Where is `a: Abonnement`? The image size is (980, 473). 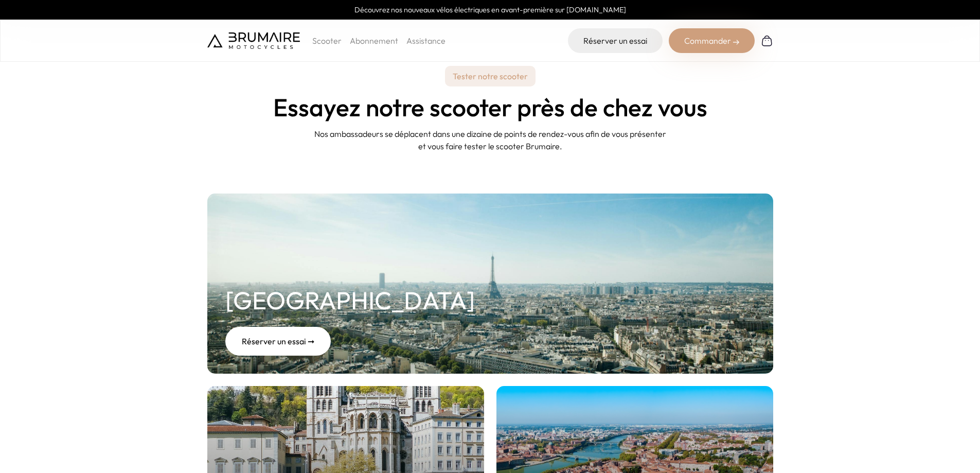 a: Abonnement is located at coordinates (374, 41).